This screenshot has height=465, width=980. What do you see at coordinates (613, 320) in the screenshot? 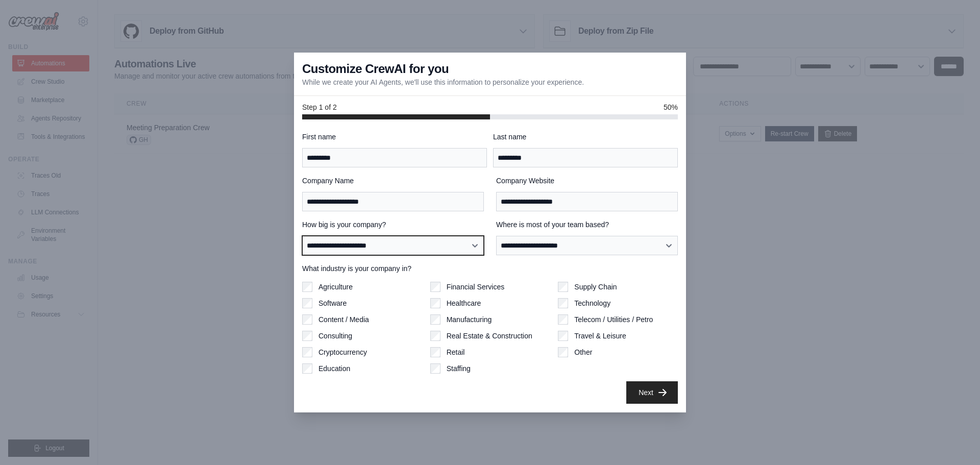
I see `label: Telecom / Utilities / Petro` at bounding box center [613, 320].